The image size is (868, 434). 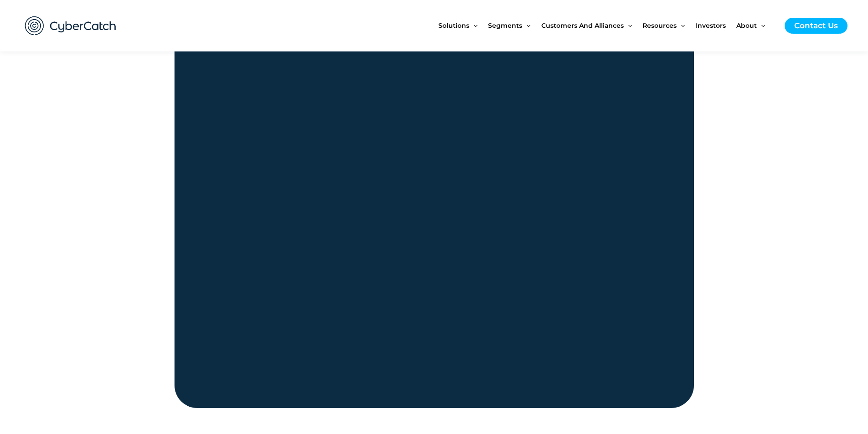 I want to click on a: Contact Us, so click(x=816, y=25).